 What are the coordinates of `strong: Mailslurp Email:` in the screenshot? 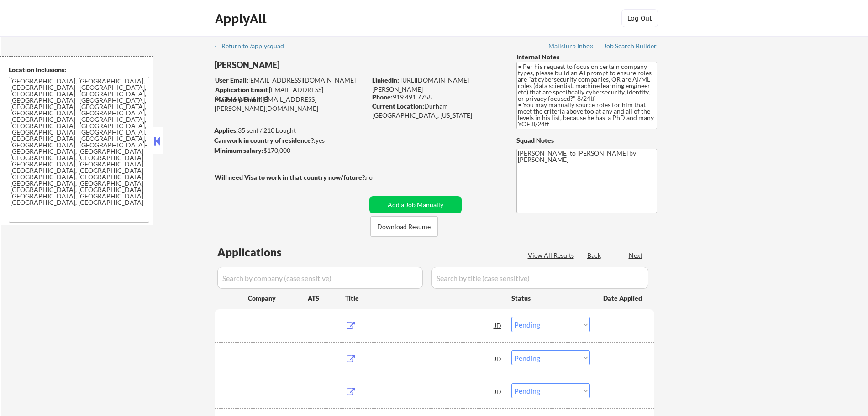 It's located at (238, 99).